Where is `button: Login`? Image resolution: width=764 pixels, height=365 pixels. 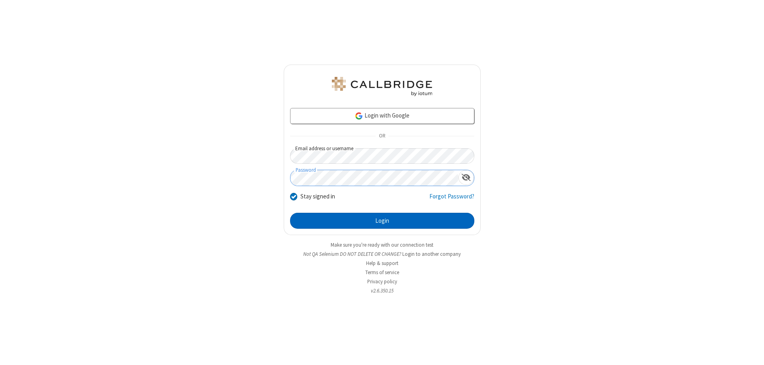
button: Login is located at coordinates (382, 221).